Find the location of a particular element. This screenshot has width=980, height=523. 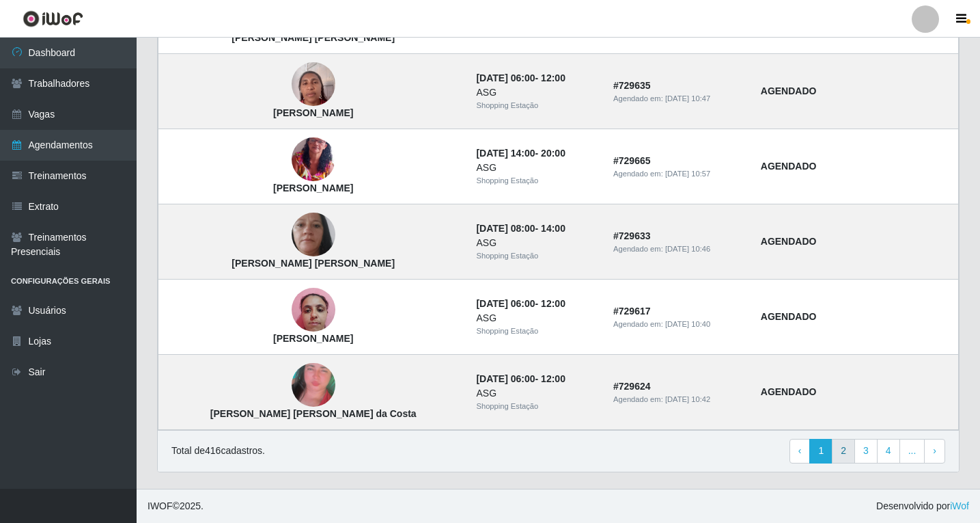

span: Desenvolvido por is located at coordinates (922, 505).